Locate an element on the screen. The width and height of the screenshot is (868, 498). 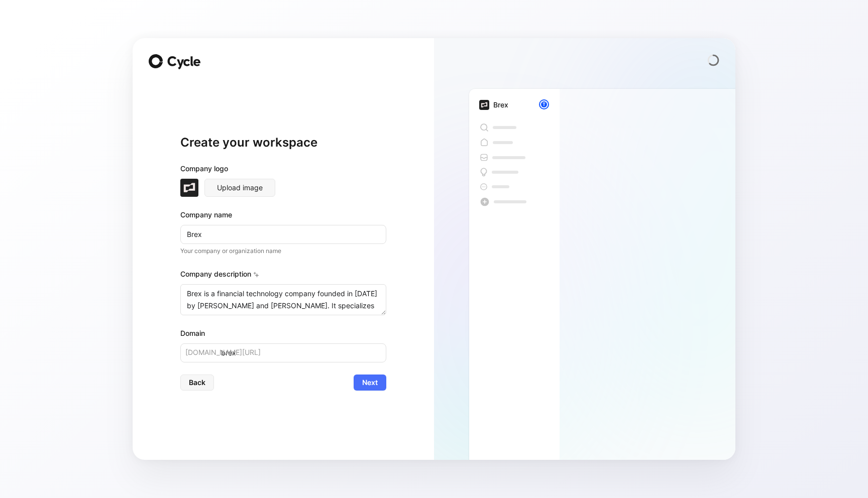
span: Back is located at coordinates (197, 382).